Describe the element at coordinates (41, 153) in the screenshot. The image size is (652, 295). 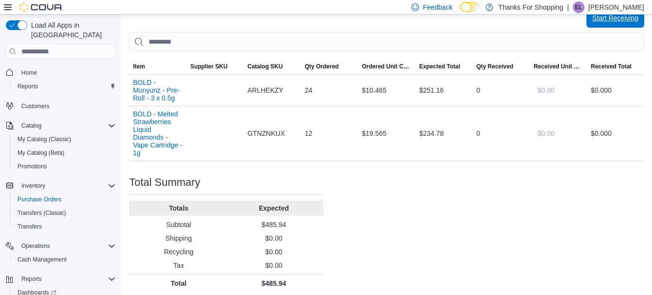
I see `a: My Catalog (Beta)` at that location.